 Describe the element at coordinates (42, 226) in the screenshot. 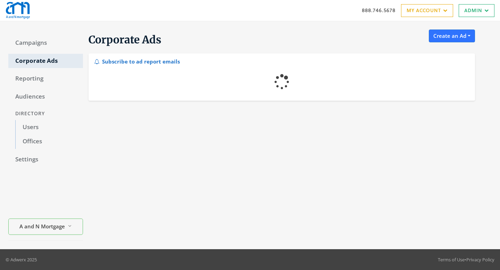

I see `span: A and N Mortgage` at that location.